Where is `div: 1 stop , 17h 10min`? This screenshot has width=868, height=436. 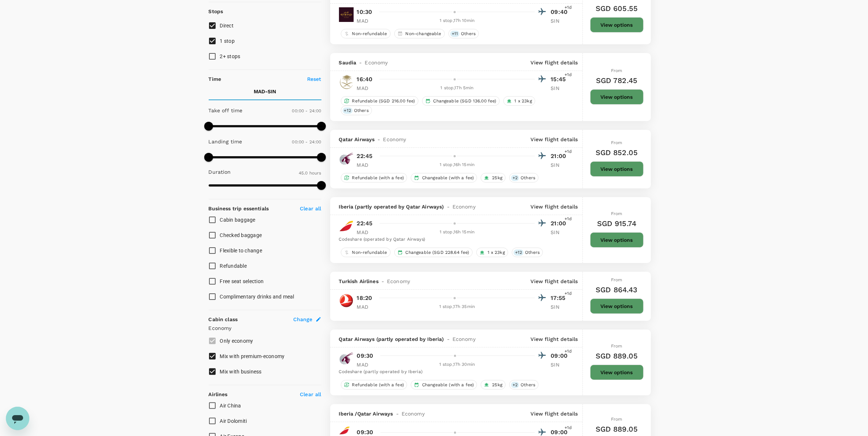 div: 1 stop , 17h 10min is located at coordinates (457, 21).